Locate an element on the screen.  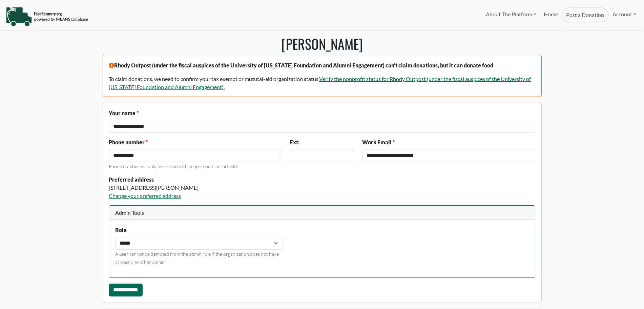
label: Work Email is located at coordinates (378, 142).